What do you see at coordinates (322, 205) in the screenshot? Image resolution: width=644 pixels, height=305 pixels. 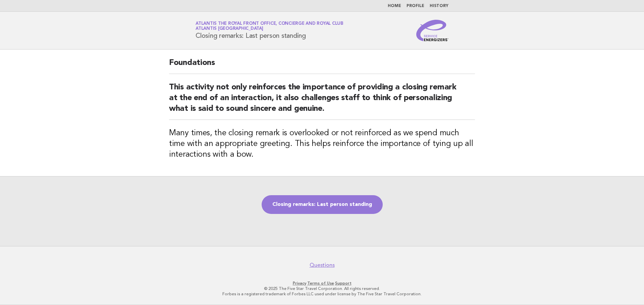 I see `a: Closing remarks: Last person standing` at bounding box center [322, 205].